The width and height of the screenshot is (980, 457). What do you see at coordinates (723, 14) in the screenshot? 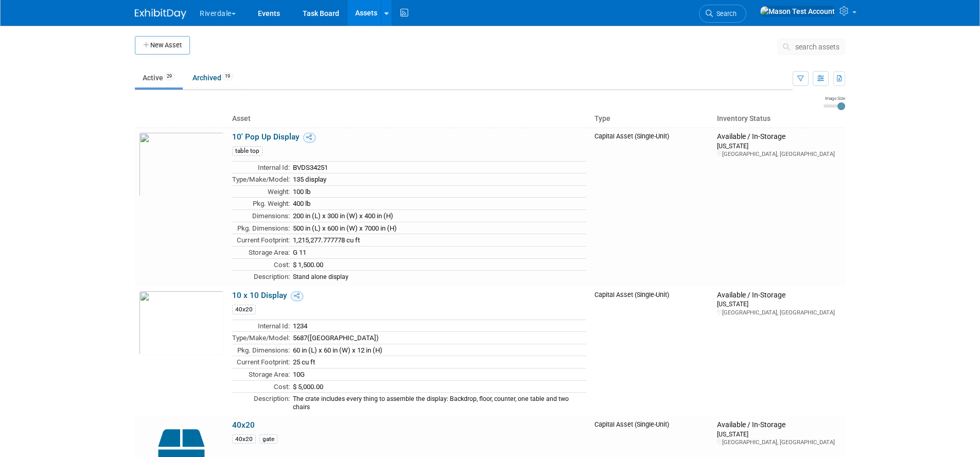
I see `a: Search` at bounding box center [723, 14].